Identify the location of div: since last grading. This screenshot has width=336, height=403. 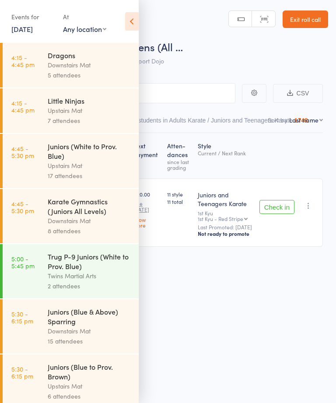
(179, 165).